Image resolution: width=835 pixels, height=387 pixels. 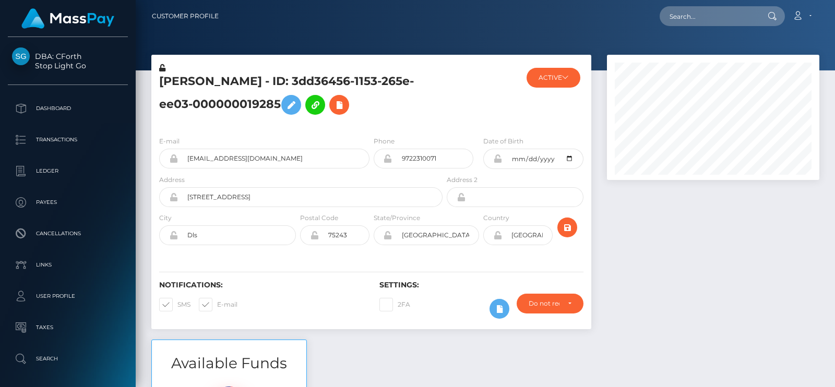 I want to click on h3: Available Funds, so click(x=229, y=363).